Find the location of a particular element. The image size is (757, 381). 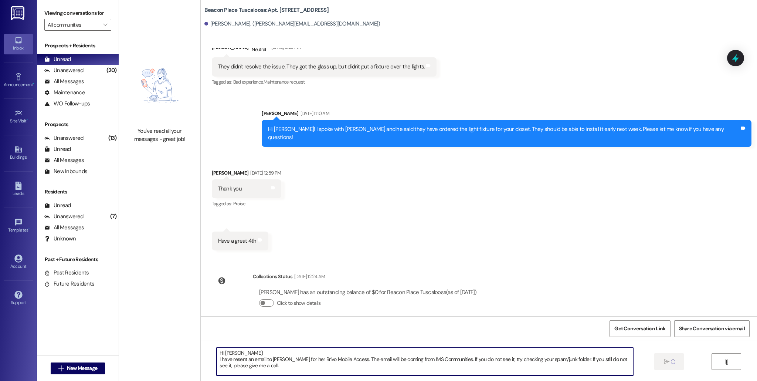

div: Future Residents is located at coordinates (69, 283).